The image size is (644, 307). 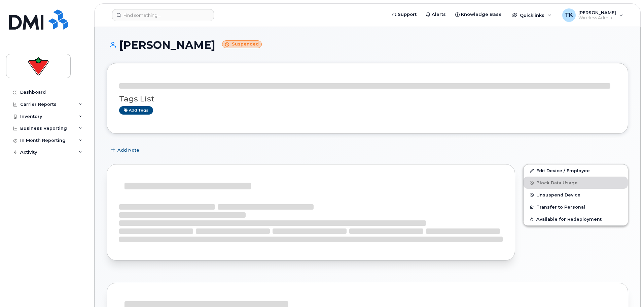 I want to click on h3: Tags List, so click(x=368, y=99).